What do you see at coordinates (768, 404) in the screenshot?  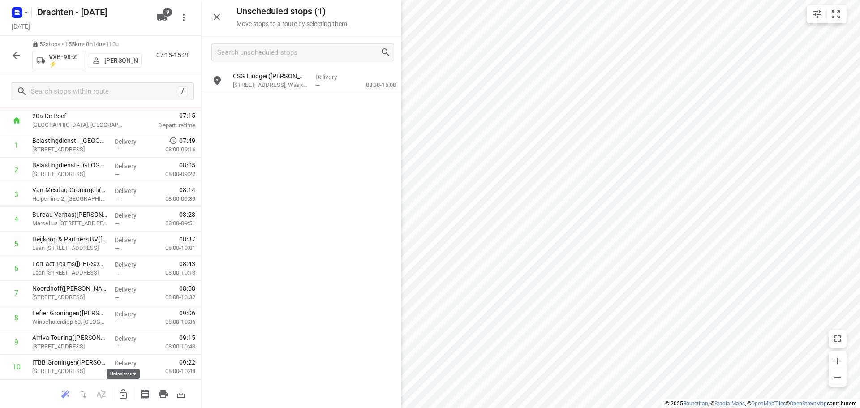 I see `a: OpenMapTiles` at bounding box center [768, 404].